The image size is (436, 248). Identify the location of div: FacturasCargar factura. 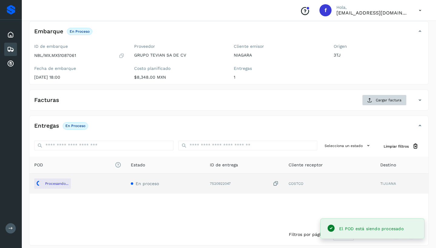
(229, 103).